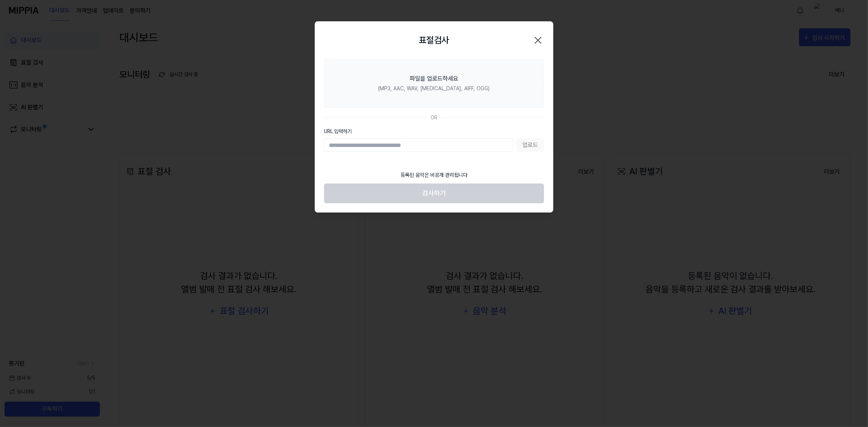  What do you see at coordinates (434, 79) in the screenshot?
I see `div: 파일을 업로드하세요` at bounding box center [434, 79].